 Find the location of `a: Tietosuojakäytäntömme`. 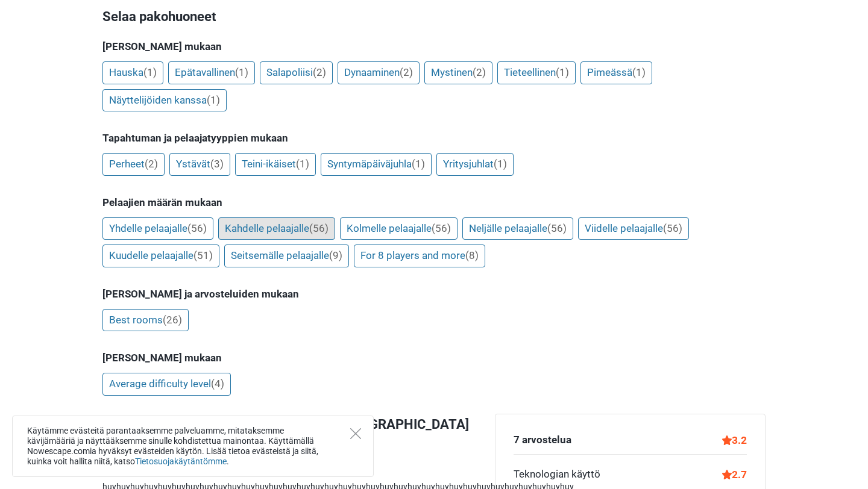

a: Tietosuojakäytäntömme is located at coordinates (181, 462).